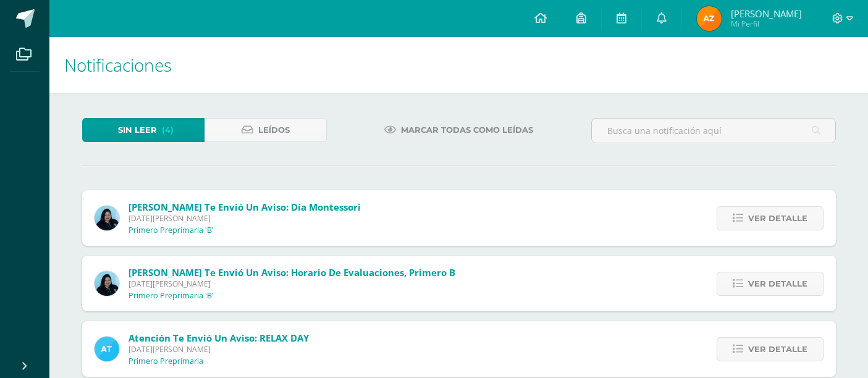  Describe the element at coordinates (713, 130) in the screenshot. I see `input: Busca una notificación aquí` at that location.